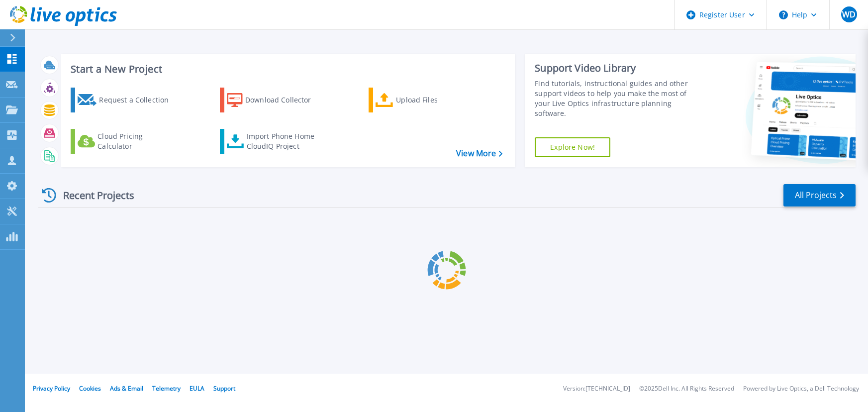 The width and height of the screenshot is (868, 412). Describe the element at coordinates (286, 69) in the screenshot. I see `h3: Start a New Project` at that location.